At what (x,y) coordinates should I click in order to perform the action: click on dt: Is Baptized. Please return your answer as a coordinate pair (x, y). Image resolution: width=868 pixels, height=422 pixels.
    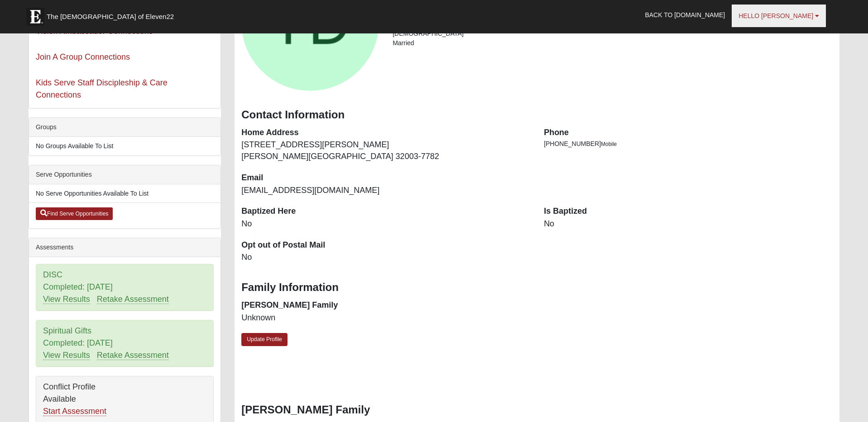
    Looking at the image, I should click on (688, 212).